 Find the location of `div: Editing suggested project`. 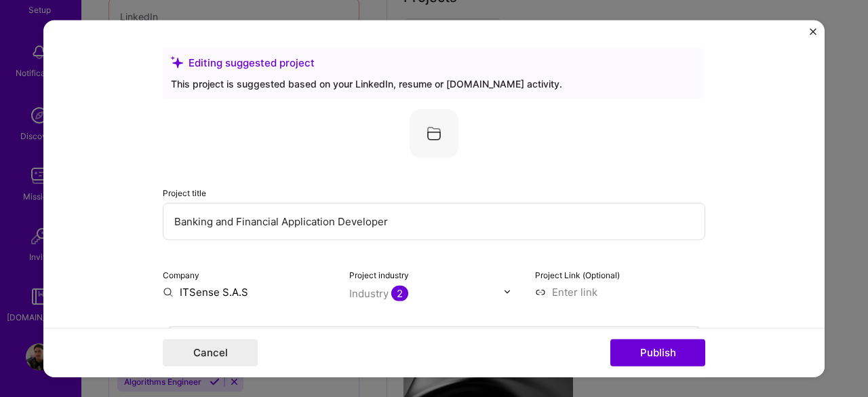

div: Editing suggested project is located at coordinates (432, 62).